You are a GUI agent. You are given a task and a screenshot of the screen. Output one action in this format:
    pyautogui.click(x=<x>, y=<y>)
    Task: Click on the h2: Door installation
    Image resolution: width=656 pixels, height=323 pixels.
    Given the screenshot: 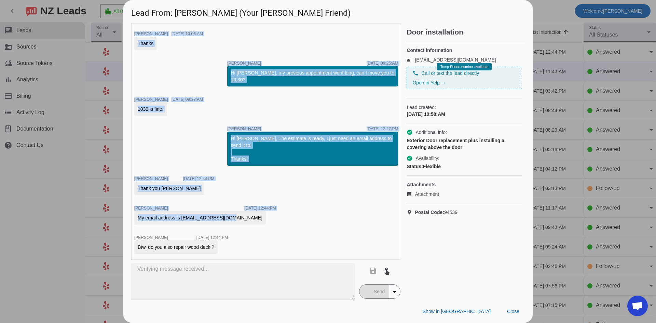 What is the action you would take?
    pyautogui.click(x=466, y=32)
    